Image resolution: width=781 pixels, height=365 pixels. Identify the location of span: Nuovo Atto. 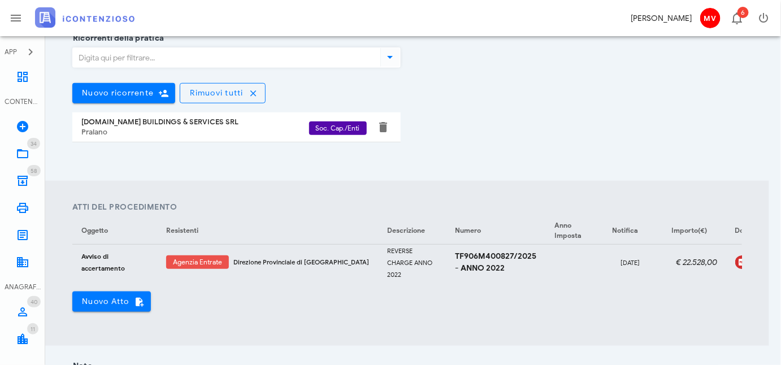
(111, 302).